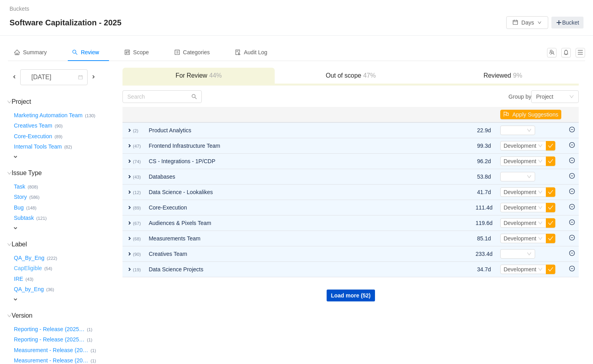 This screenshot has width=593, height=364. What do you see at coordinates (48, 116) in the screenshot?
I see `button: Marketing Automation Team` at bounding box center [48, 116].